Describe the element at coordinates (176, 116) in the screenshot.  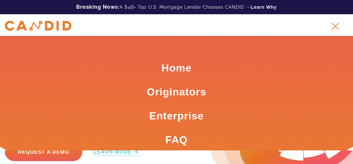
I see `a: Enterprise` at that location.